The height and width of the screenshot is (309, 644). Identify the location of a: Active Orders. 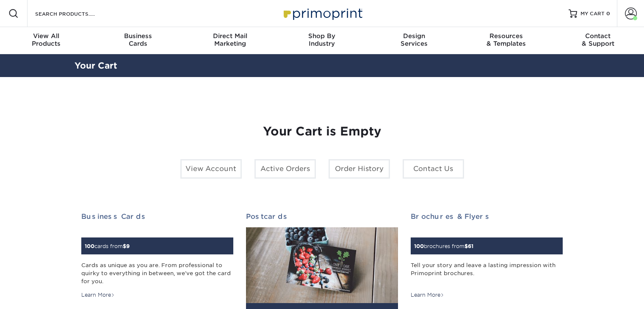
(285, 169).